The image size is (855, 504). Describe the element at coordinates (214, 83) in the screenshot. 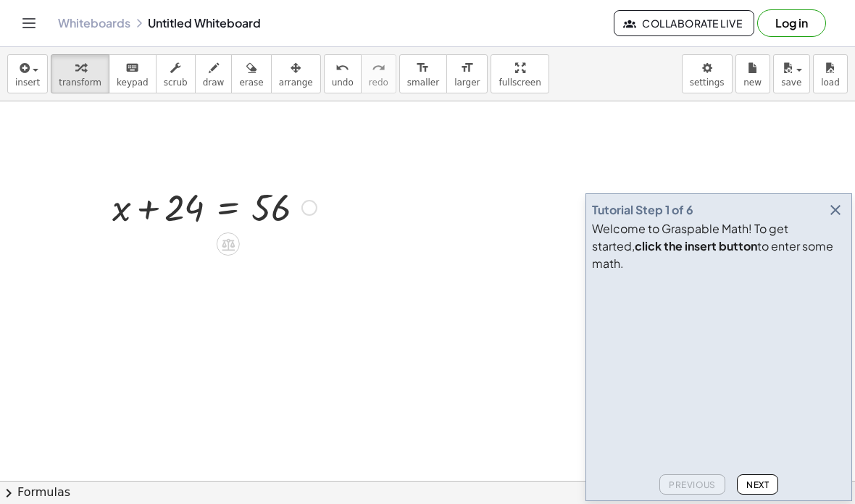

I see `span: draw` at that location.